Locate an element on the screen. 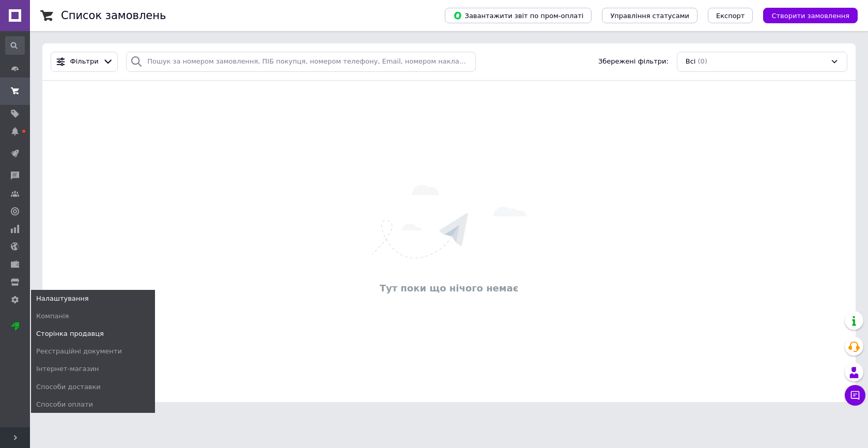  a: Реєстраційні документи is located at coordinates (93, 351).